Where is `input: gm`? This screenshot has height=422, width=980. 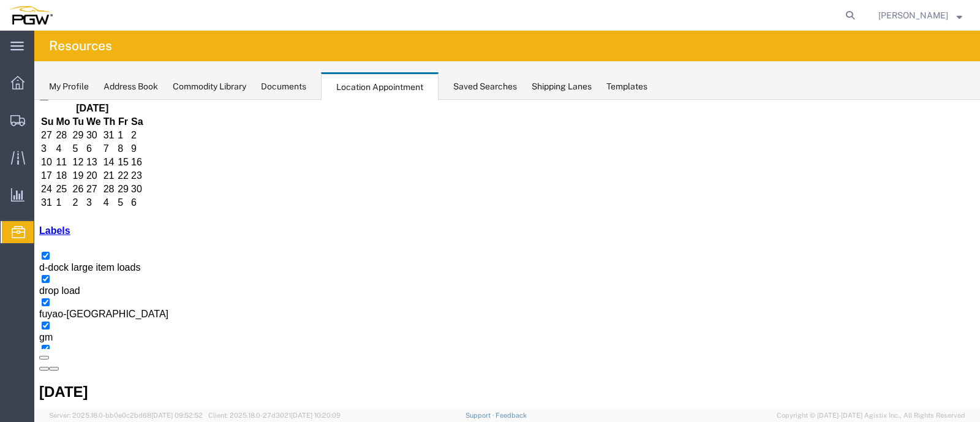
input: gm is located at coordinates (11, 226).